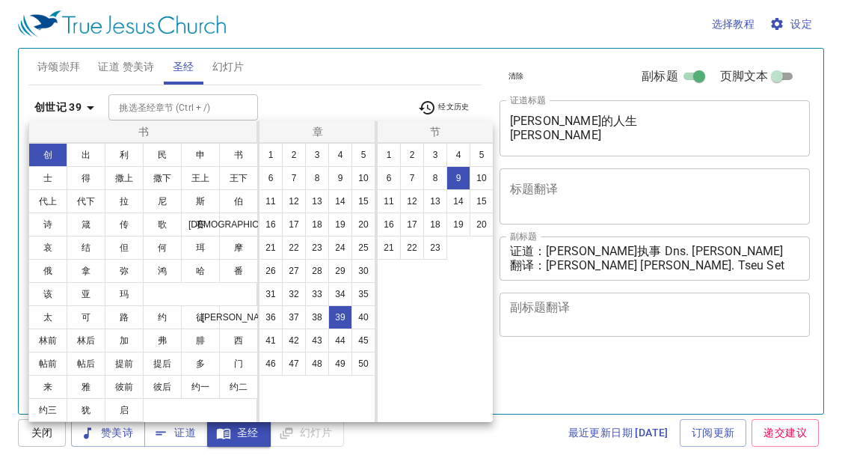  What do you see at coordinates (318, 132) in the screenshot?
I see `p: 章` at bounding box center [318, 132].